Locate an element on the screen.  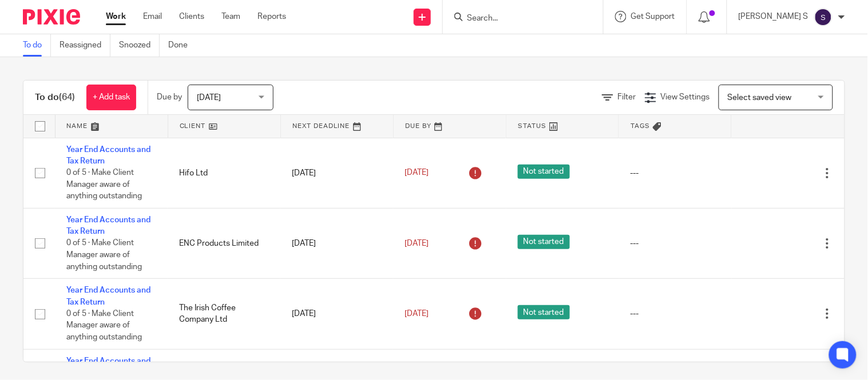
span: Get Support is located at coordinates (653, 17).